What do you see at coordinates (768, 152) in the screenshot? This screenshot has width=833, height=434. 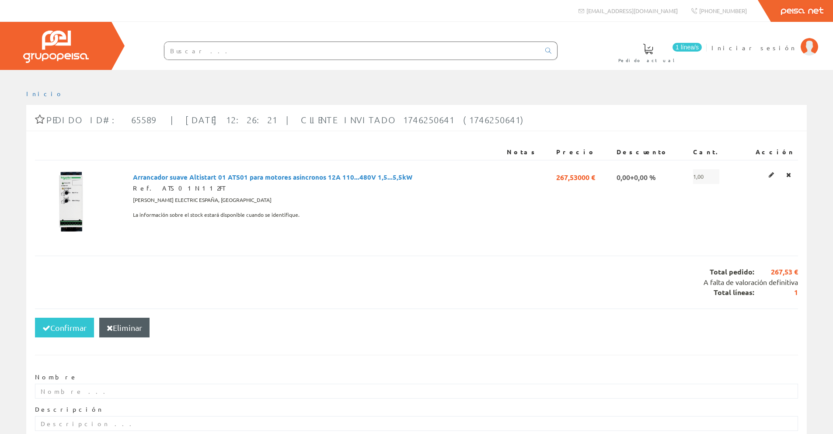 I see `th: Acción` at bounding box center [768, 152].